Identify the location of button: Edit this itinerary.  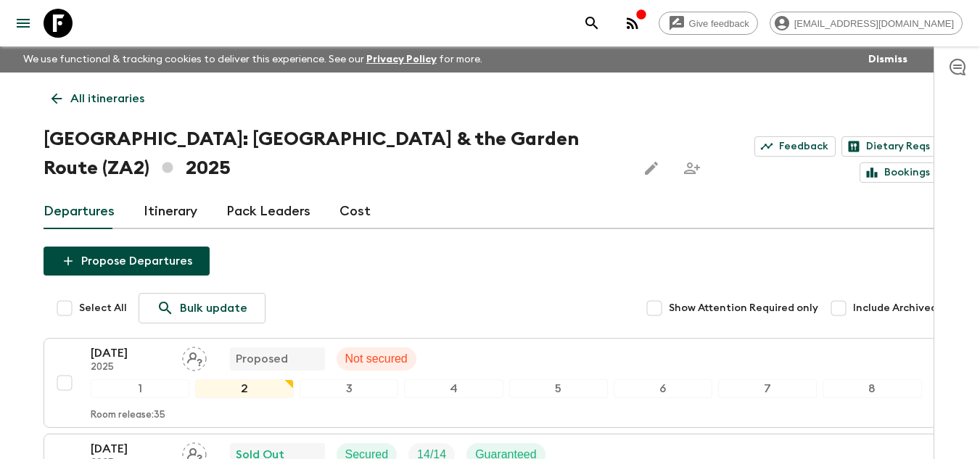
(652, 168).